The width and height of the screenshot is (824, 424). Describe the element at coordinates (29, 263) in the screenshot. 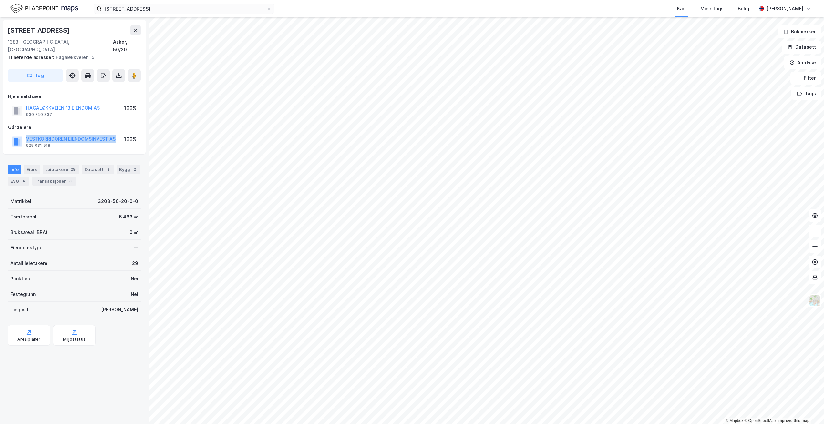

I see `div: Antall leietakere` at that location.